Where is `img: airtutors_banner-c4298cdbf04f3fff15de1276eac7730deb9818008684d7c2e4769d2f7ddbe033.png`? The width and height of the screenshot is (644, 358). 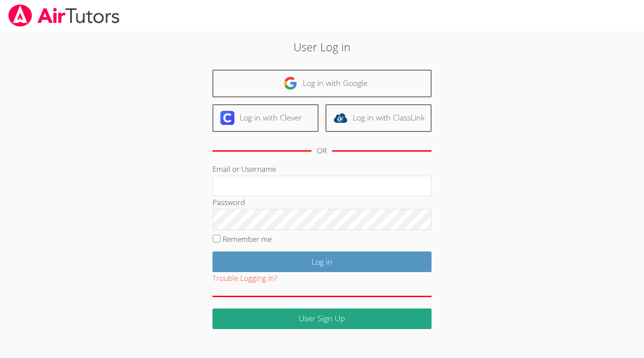 img: airtutors_banner-c4298cdbf04f3fff15de1276eac7730deb9818008684d7c2e4769d2f7ddbe033.png is located at coordinates (64, 15).